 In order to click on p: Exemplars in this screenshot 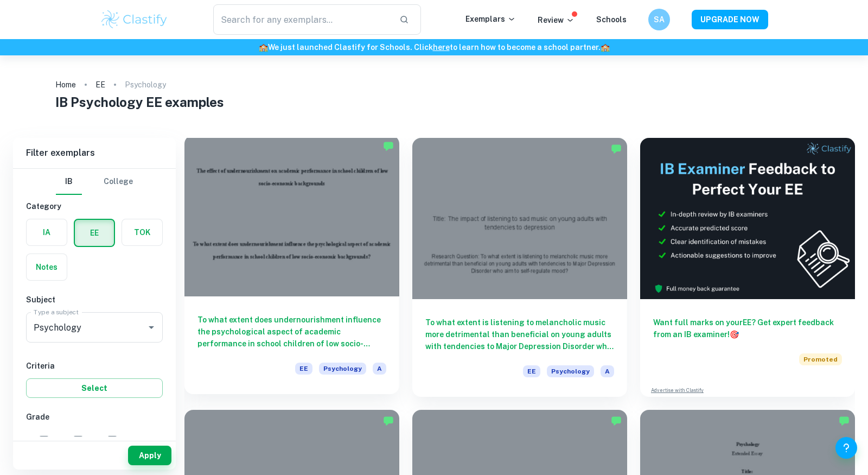, I will do `click(491, 19)`.